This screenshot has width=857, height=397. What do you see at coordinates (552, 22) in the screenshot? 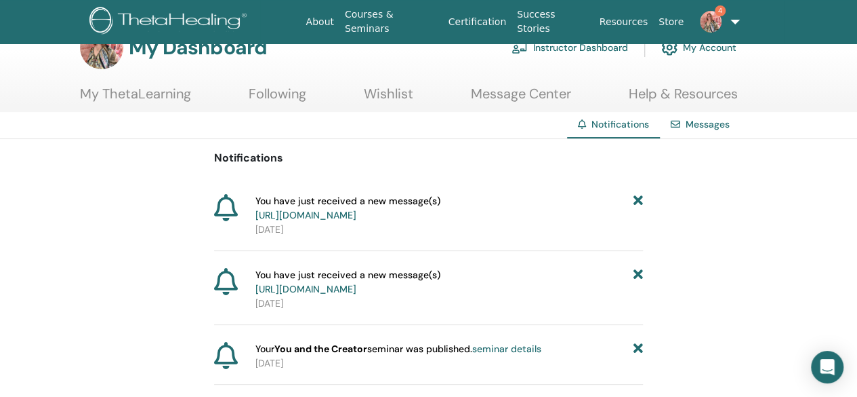
I see `a: Success Stories` at bounding box center [552, 22].